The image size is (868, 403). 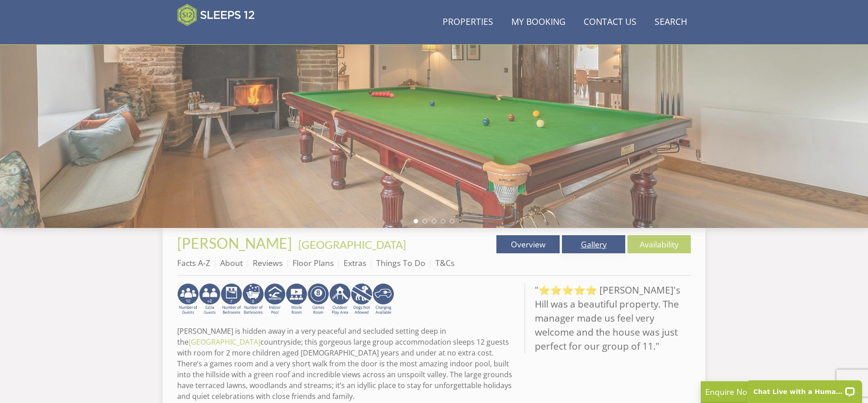 What do you see at coordinates (253, 300) in the screenshot?
I see `img: AD_4nXdmwCQHKAiIjYDk_1Dhq-AxX3fyYPYaVgX942qJE-Y7he54gqc0ybrIGUg6Qr_QjHGl2FltMhH_4pZtc0qV7daYRc31h...` at bounding box center [253, 300].